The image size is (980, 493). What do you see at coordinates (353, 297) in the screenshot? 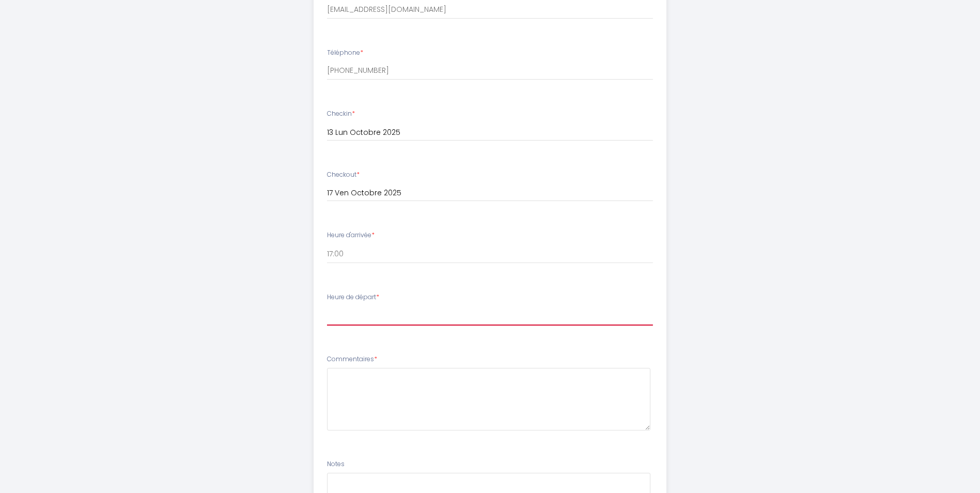
I see `label: Heure de départ` at bounding box center [353, 297].